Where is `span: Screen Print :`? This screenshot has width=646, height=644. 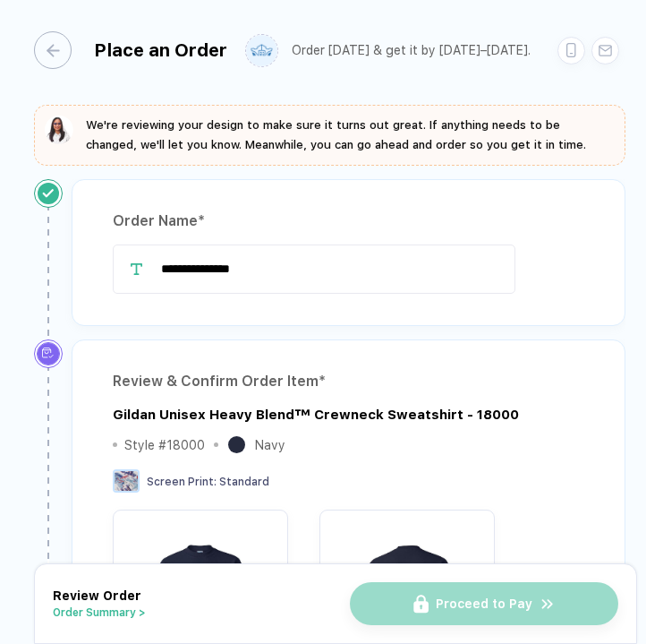 span: Screen Print : is located at coordinates (182, 481).